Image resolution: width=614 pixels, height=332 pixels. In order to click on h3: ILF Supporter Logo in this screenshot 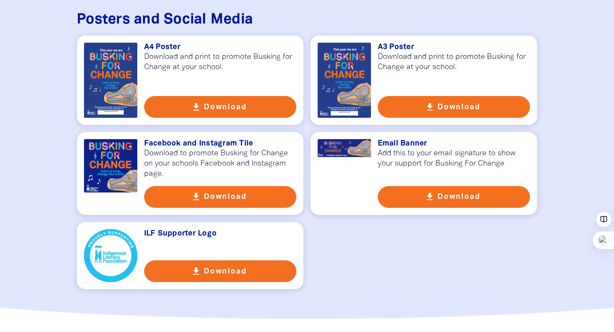, I will do `click(220, 234)`.